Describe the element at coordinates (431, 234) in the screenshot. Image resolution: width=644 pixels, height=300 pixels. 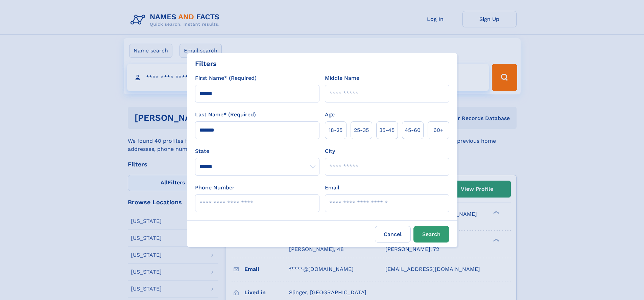
I see `button: Search` at that location.